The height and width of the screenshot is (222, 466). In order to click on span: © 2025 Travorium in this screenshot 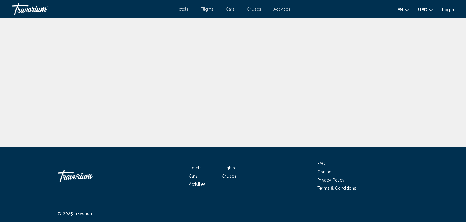, I will do `click(76, 213)`.